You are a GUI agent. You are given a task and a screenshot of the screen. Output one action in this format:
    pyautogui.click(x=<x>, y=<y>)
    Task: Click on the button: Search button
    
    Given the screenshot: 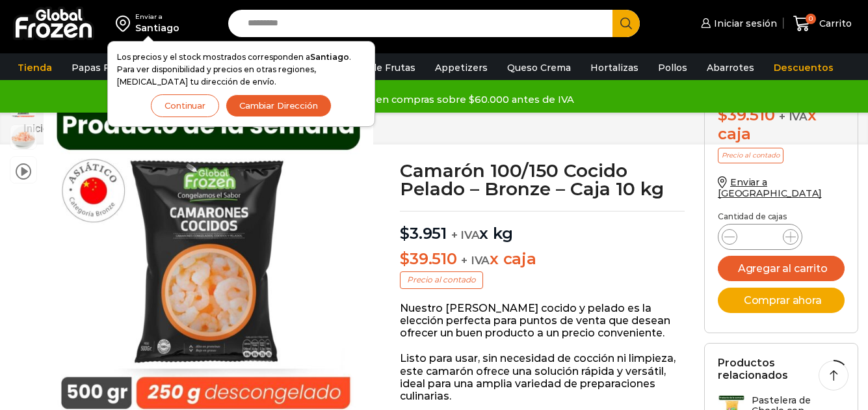 What is the action you would take?
    pyautogui.click(x=626, y=24)
    